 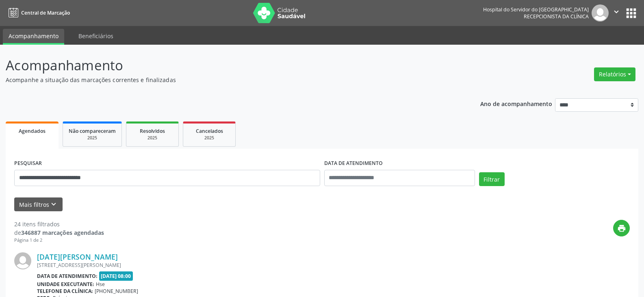 What do you see at coordinates (32, 131) in the screenshot?
I see `span: Agendados` at bounding box center [32, 131].